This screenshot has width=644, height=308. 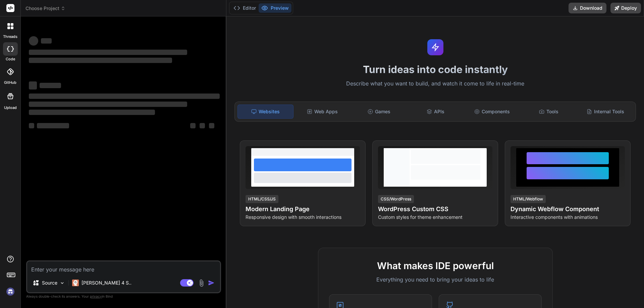 I want to click on h4: Modern Landing Page, so click(x=302, y=209).